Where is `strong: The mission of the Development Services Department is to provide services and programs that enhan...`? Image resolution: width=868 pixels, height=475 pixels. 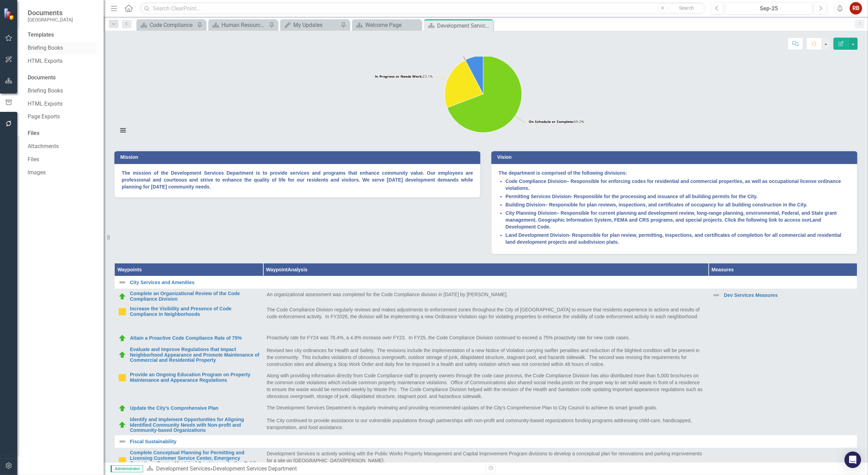
strong: The mission of the Development Services Department is to provide services and programs that enhan... is located at coordinates (297, 180).